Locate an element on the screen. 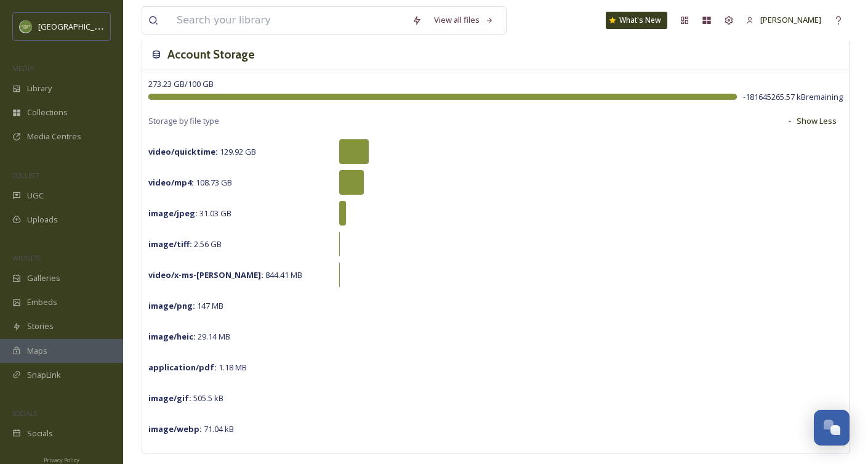  strong: image/png : is located at coordinates (172, 306).